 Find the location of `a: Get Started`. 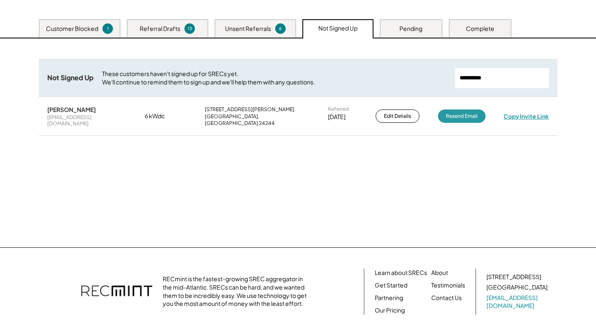

a: Get Started is located at coordinates (391, 286).